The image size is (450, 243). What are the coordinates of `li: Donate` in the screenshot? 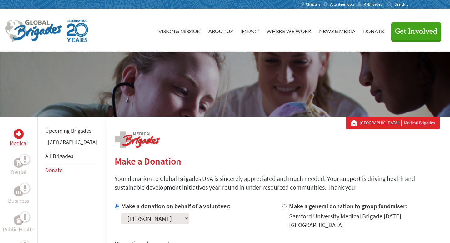 It's located at (71, 170).